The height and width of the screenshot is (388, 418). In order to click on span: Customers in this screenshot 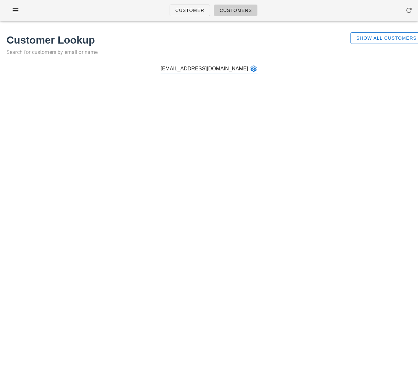, I will do `click(236, 10)`.